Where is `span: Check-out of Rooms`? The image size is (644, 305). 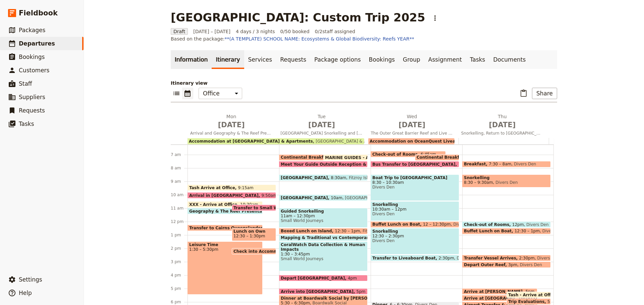 span: Check-out of Rooms is located at coordinates (488, 224).